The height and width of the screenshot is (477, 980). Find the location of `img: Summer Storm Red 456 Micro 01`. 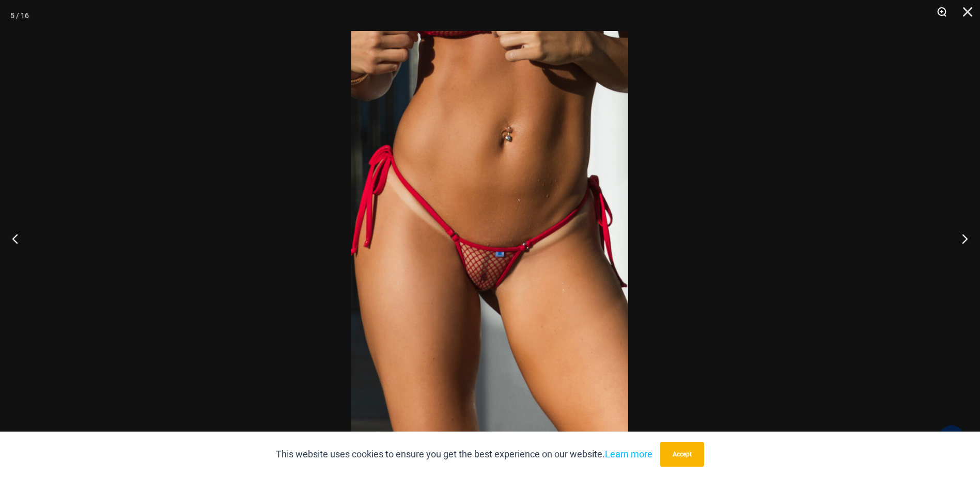

img: Summer Storm Red 456 Micro 01 is located at coordinates (490, 238).